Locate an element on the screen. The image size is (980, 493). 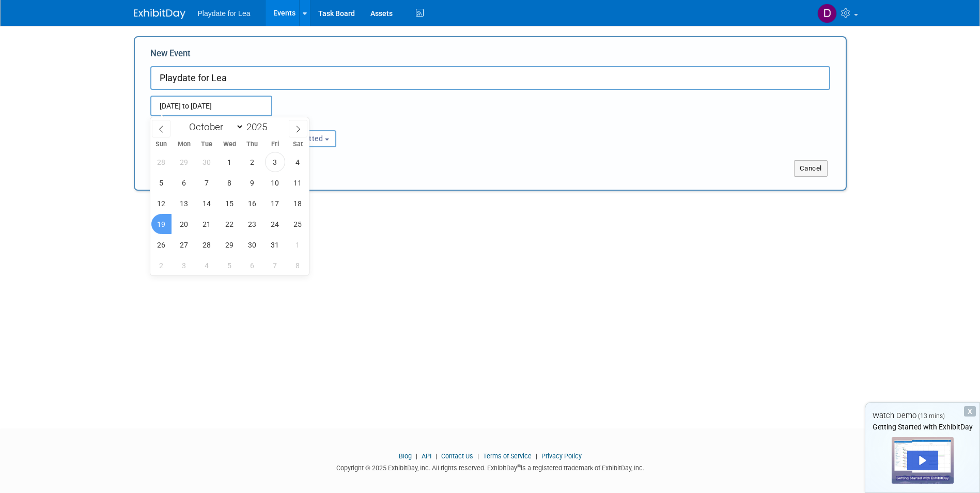
span: September 28, 2025 is located at coordinates (161, 162).